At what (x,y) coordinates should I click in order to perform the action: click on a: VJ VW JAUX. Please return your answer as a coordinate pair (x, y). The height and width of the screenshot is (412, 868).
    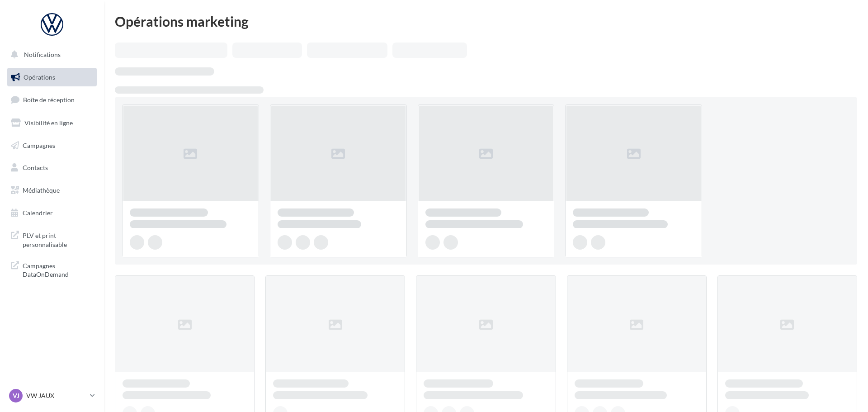
    Looking at the image, I should click on (52, 396).